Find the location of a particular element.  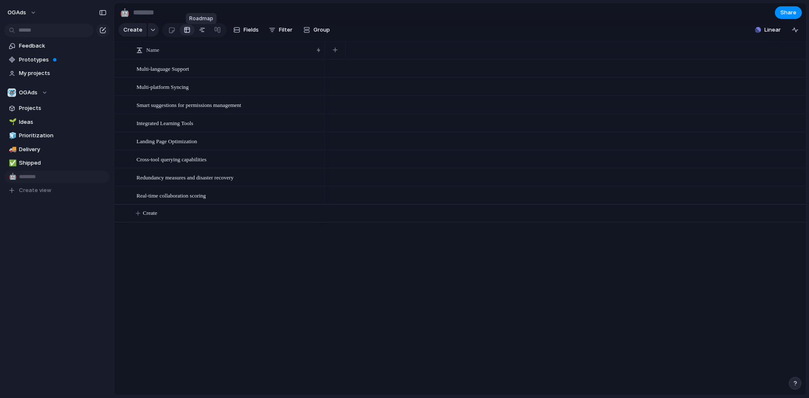

span: Multi-platform Syncing is located at coordinates (163, 86).